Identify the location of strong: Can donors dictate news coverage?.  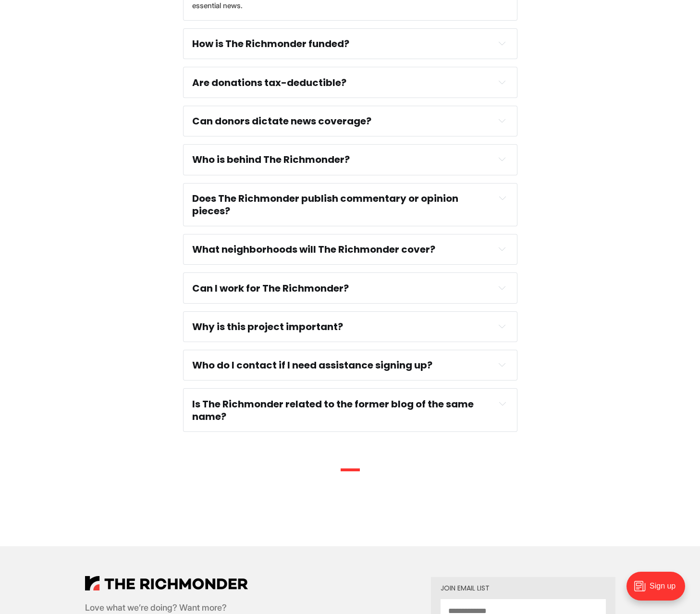
(282, 121).